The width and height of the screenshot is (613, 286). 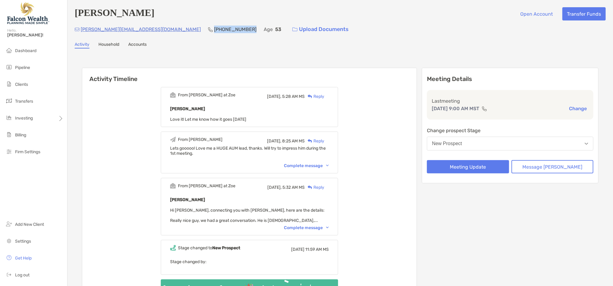 What do you see at coordinates (9, 50) in the screenshot?
I see `img: dashboard icon` at bounding box center [9, 50].